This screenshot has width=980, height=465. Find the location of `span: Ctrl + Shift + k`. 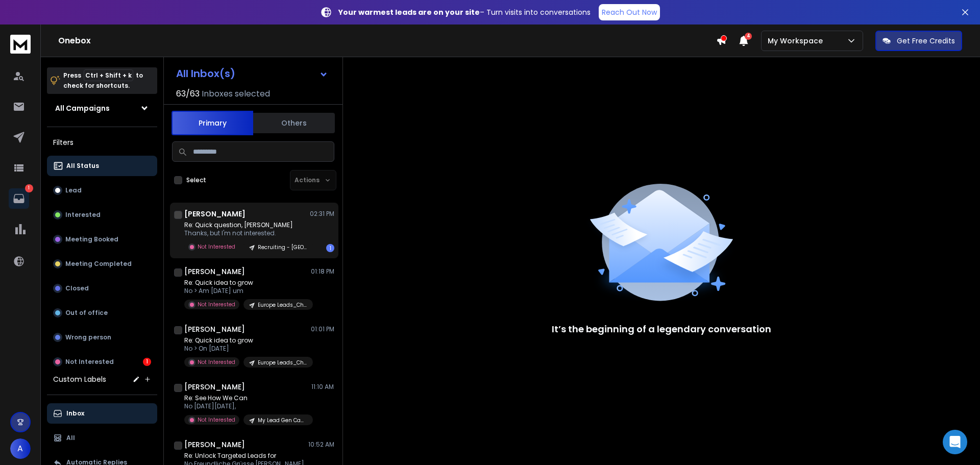

span: Ctrl + Shift + k is located at coordinates (108, 75).